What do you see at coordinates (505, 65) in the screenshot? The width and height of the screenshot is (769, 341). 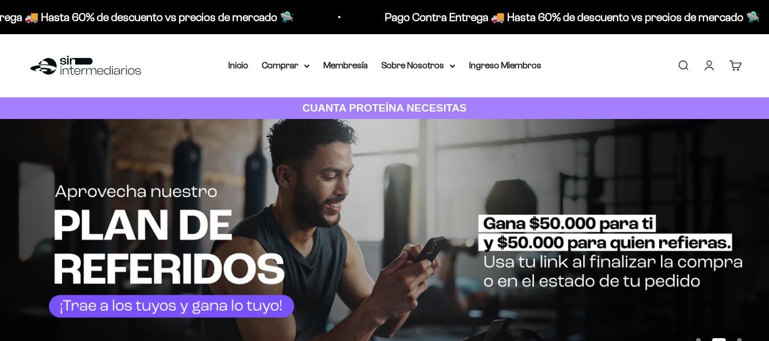 I see `a: Ingreso Miembros` at bounding box center [505, 65].